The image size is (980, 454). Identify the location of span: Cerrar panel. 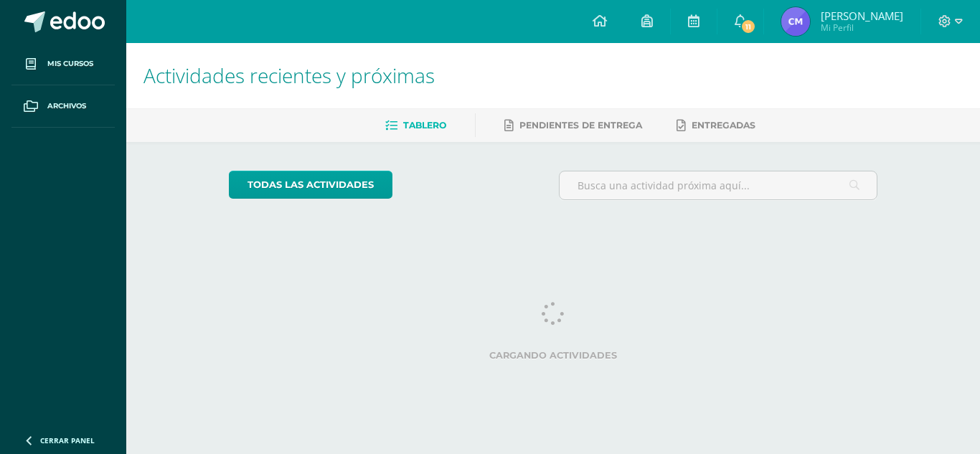
(67, 440).